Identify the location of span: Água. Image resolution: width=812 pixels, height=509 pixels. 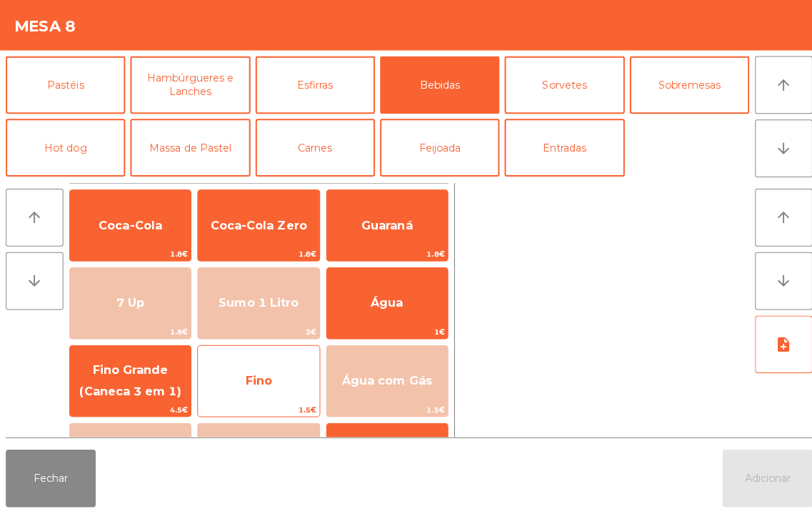
(383, 300).